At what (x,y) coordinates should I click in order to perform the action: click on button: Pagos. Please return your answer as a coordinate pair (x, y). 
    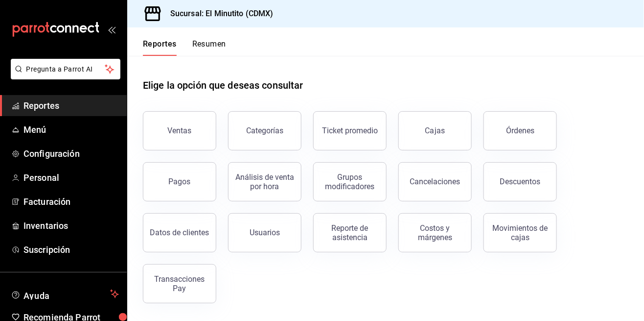
    Looking at the image, I should click on (180, 182).